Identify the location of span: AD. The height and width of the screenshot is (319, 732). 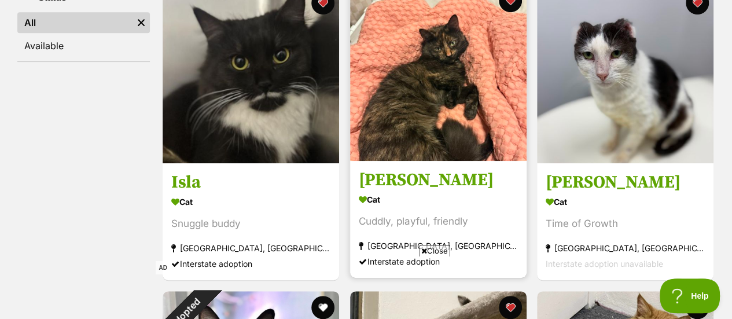
(163, 267).